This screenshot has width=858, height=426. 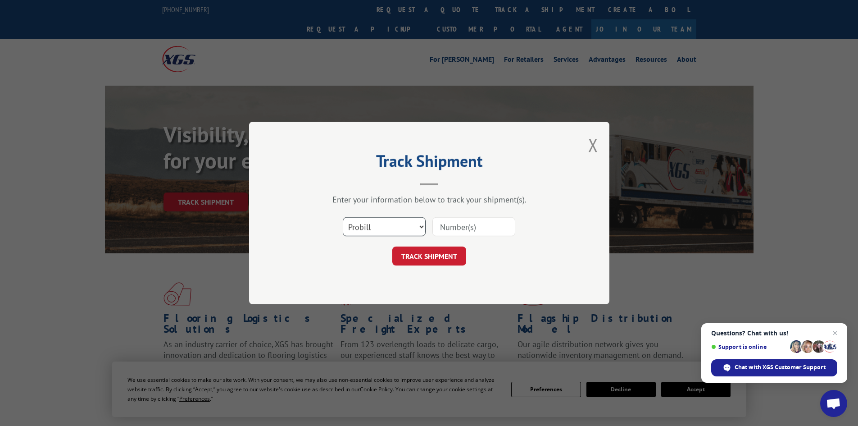 I want to click on div: Enter your information below to track your shipment(s)., so click(x=429, y=199).